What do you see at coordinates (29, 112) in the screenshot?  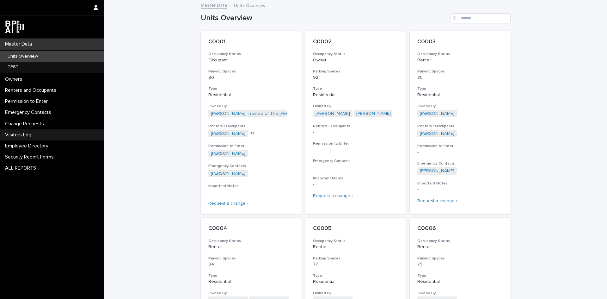 I see `p: Emergency Contacts` at bounding box center [29, 112].